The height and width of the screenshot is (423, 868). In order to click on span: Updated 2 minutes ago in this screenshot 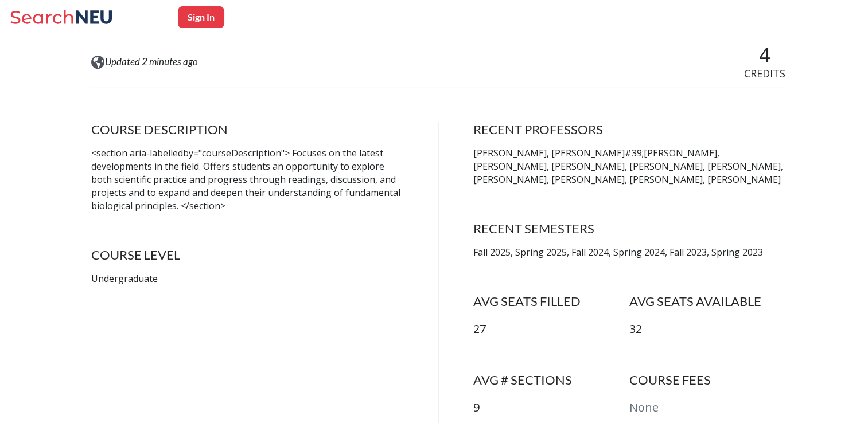, I will do `click(152, 62)`.